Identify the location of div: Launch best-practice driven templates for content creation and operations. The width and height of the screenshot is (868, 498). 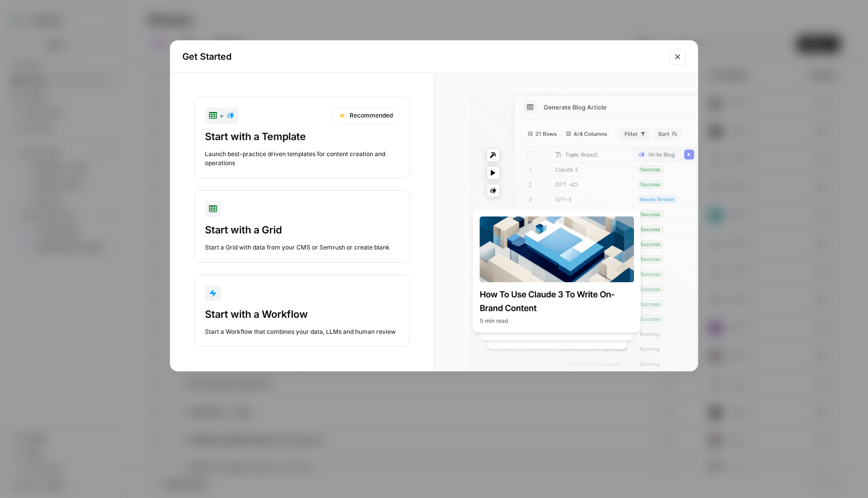
(302, 159).